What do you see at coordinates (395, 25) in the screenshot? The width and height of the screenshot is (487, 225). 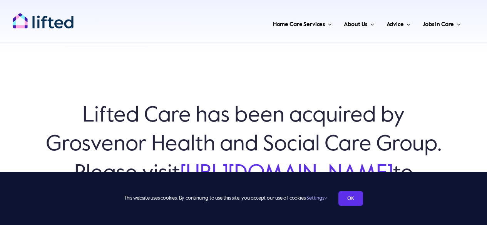 I see `span: Advice` at bounding box center [395, 25].